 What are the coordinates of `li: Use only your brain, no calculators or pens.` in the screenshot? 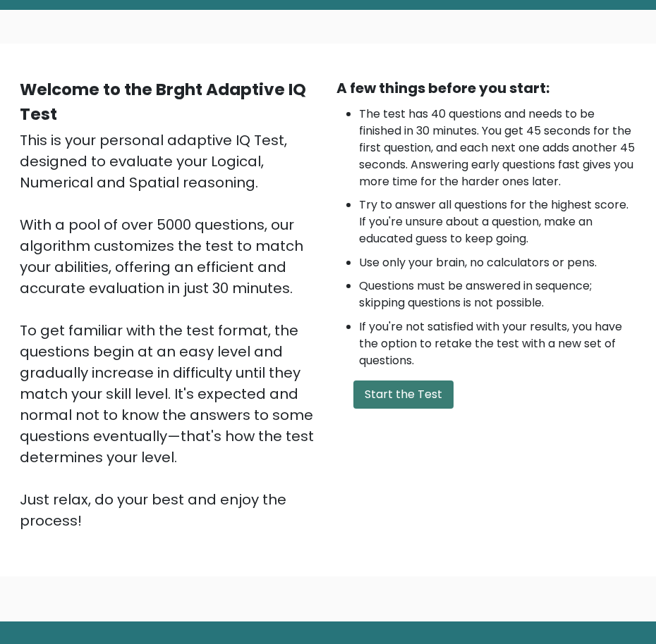 It's located at (497, 263).